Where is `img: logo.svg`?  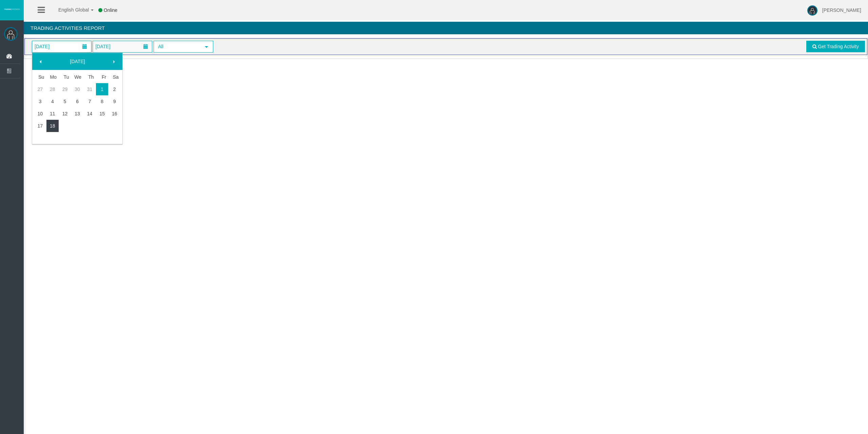 img: logo.svg is located at coordinates (12, 9).